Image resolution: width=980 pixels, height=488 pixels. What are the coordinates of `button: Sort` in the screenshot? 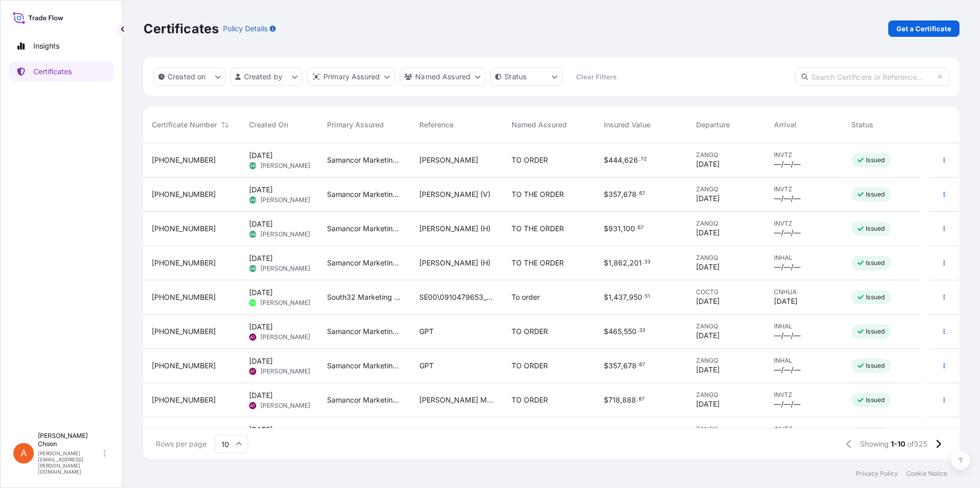 It's located at (225, 125).